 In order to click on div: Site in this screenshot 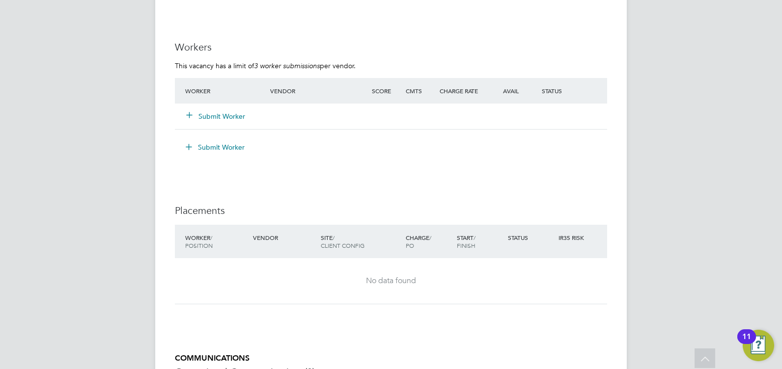, I will do `click(361, 242)`.